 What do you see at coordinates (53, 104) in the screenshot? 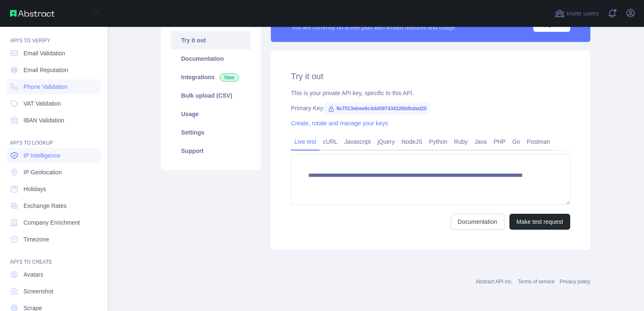
I see `a: VAT Validation` at bounding box center [53, 104].